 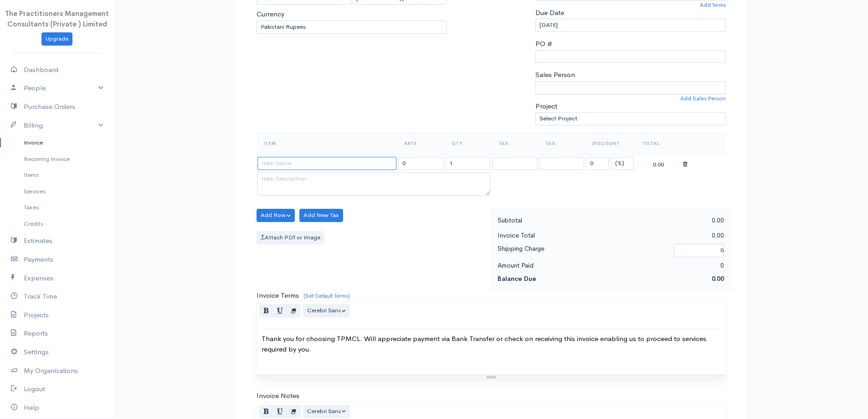 What do you see at coordinates (327, 296) in the screenshot?
I see `a: (Set Default Terms)` at bounding box center [327, 296].